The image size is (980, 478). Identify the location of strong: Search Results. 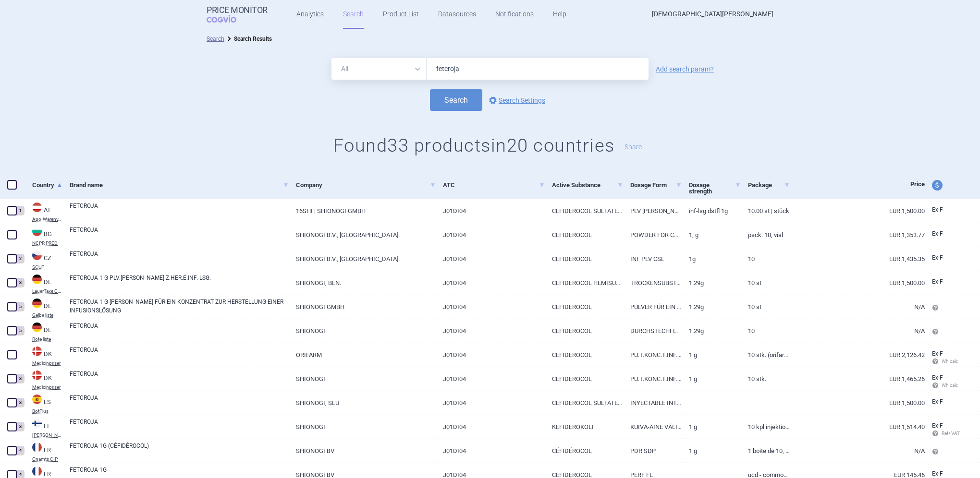
(252, 38).